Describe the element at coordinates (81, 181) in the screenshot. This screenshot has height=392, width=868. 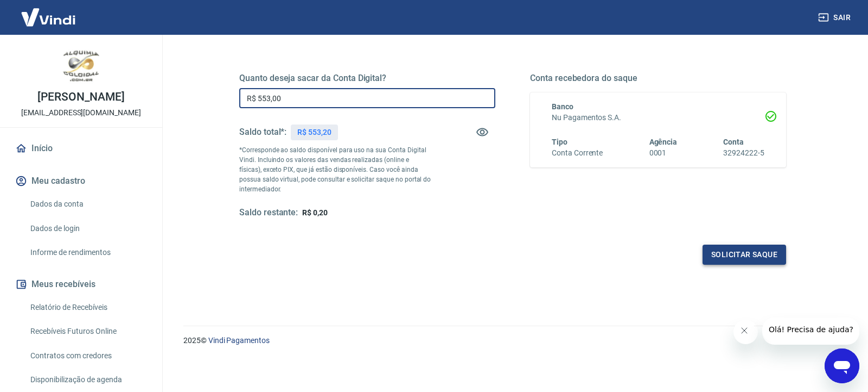
I see `button: Meu cadastro` at that location.